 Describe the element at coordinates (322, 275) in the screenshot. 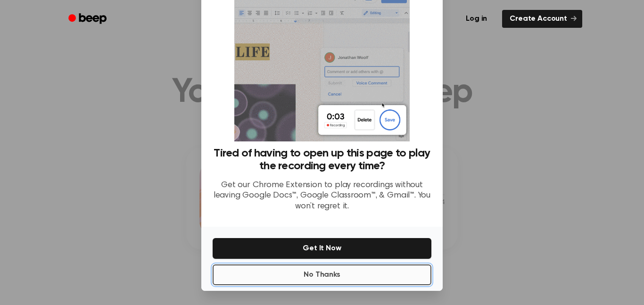

I see `button: No Thanks` at that location.